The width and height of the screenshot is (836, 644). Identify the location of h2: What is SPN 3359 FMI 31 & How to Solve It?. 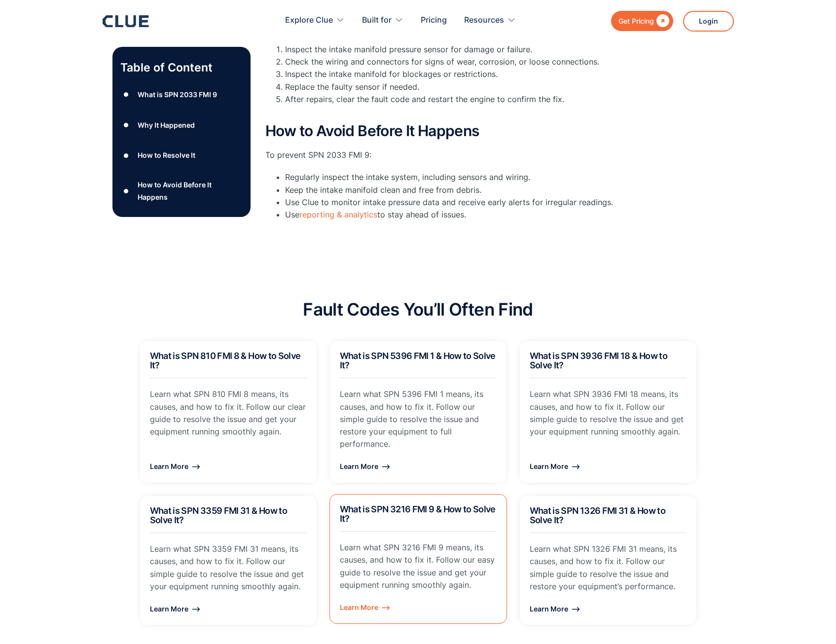
(229, 516).